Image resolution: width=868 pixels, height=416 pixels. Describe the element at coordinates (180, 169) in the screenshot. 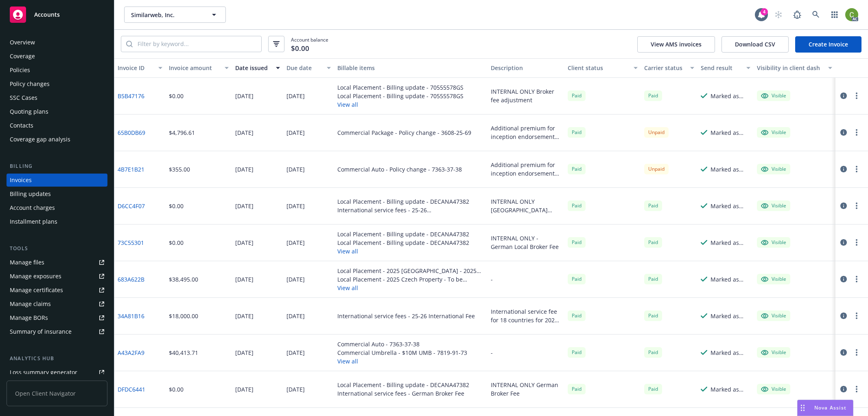

I see `div: $355.00` at that location.